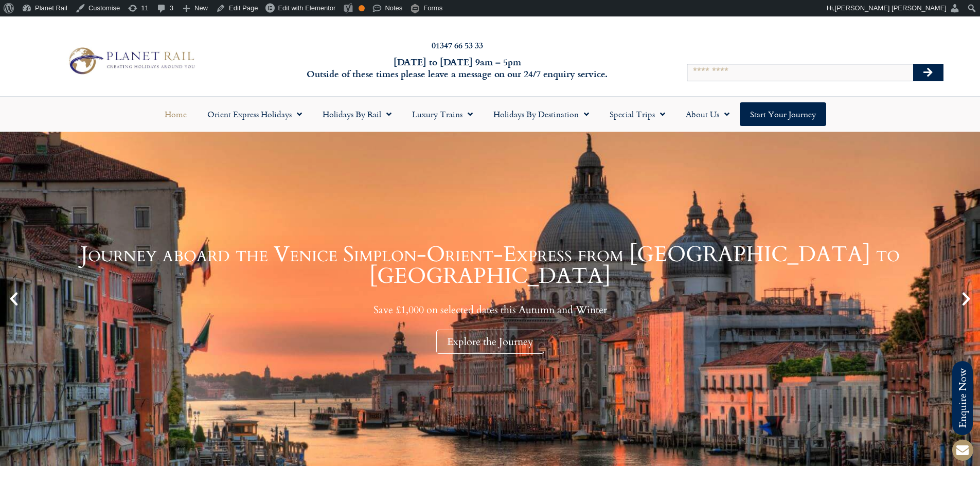 The width and height of the screenshot is (980, 486). Describe the element at coordinates (928, 73) in the screenshot. I see `button: Search` at that location.